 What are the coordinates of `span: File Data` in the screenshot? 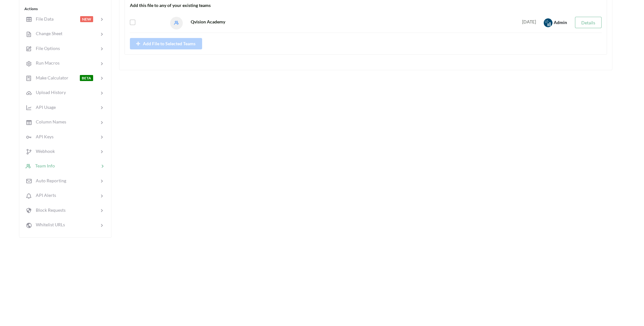 It's located at (43, 19).